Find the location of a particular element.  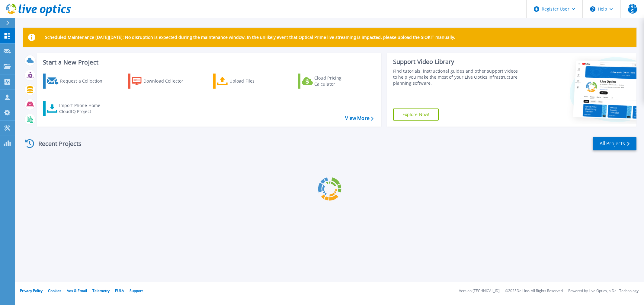

div: Import Phone Home CloudIQ Project is located at coordinates (83, 109).